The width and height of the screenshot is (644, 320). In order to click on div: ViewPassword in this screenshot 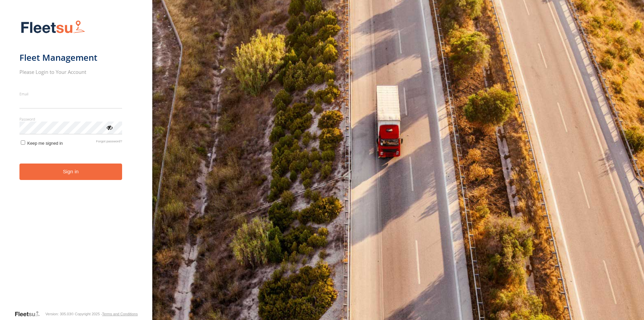, I will do `click(109, 127)`.